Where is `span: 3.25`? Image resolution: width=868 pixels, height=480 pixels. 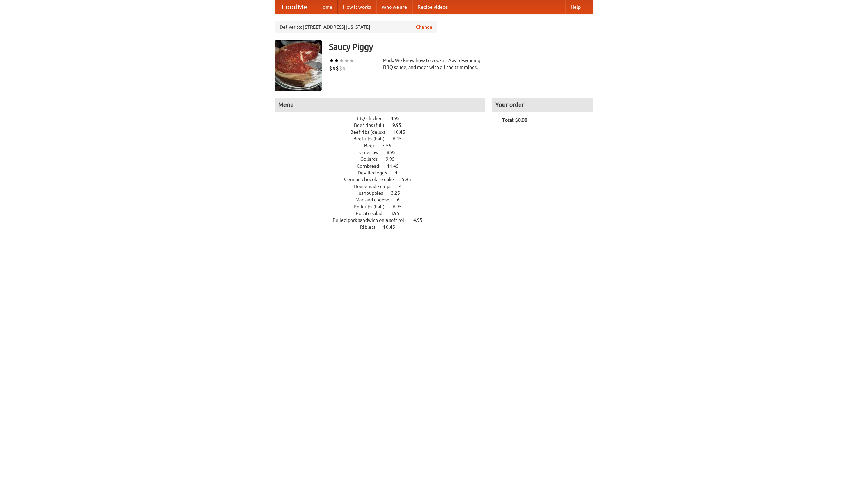
span: 3.25 is located at coordinates (398, 193).